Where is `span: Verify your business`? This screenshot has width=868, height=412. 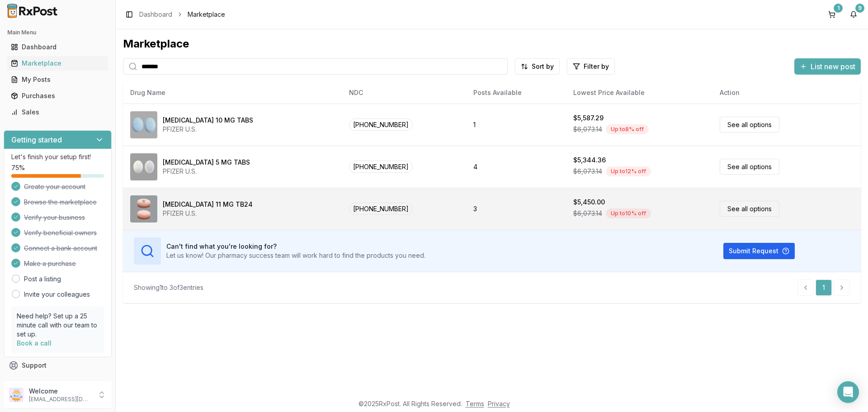 span: Verify your business is located at coordinates (55, 218).